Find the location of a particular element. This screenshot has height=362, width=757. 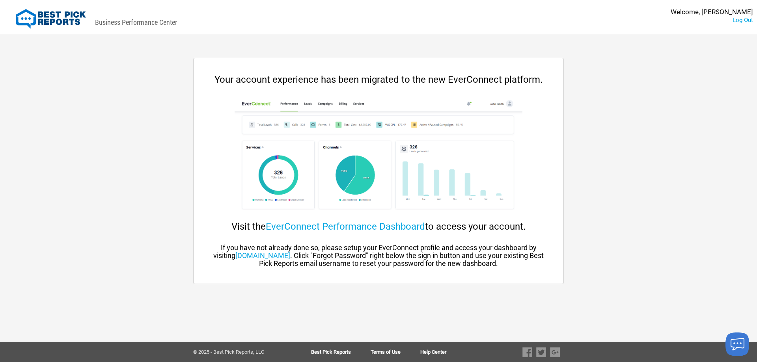

a: Best Pick Reports is located at coordinates (341, 352).